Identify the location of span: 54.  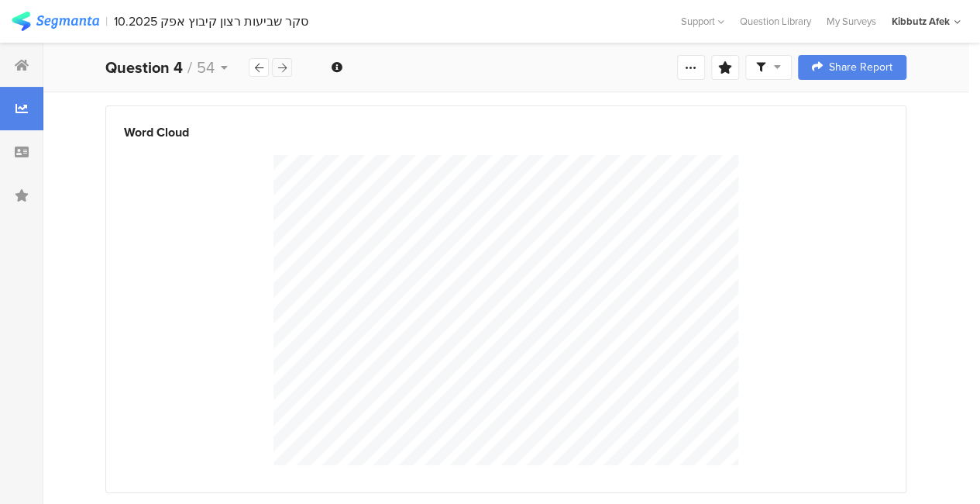
(205, 67).